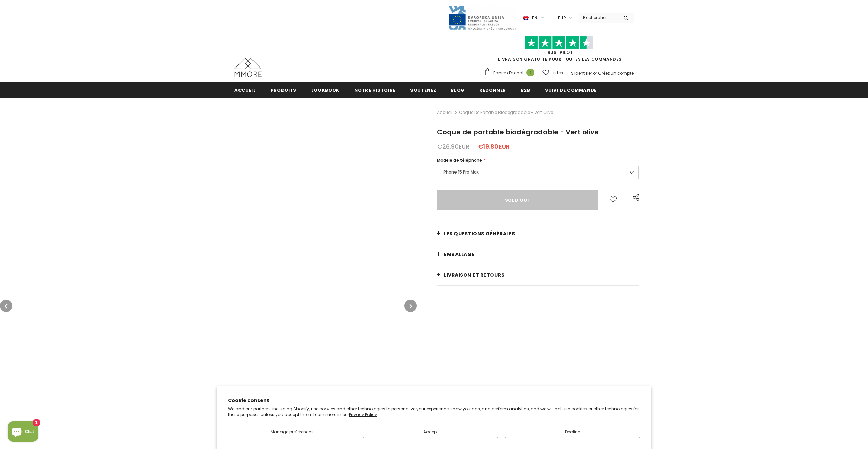 This screenshot has width=868, height=449. I want to click on span: Lookbook, so click(325, 90).